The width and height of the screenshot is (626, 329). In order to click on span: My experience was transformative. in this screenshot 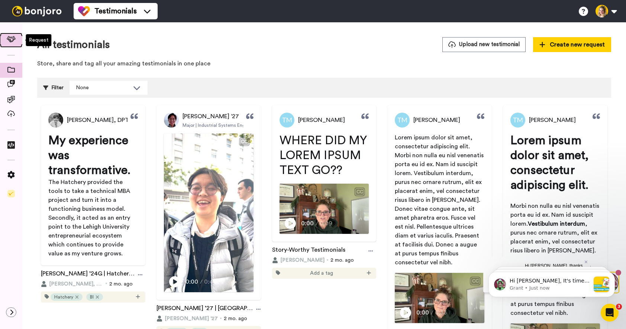, I will do `click(90, 155)`.